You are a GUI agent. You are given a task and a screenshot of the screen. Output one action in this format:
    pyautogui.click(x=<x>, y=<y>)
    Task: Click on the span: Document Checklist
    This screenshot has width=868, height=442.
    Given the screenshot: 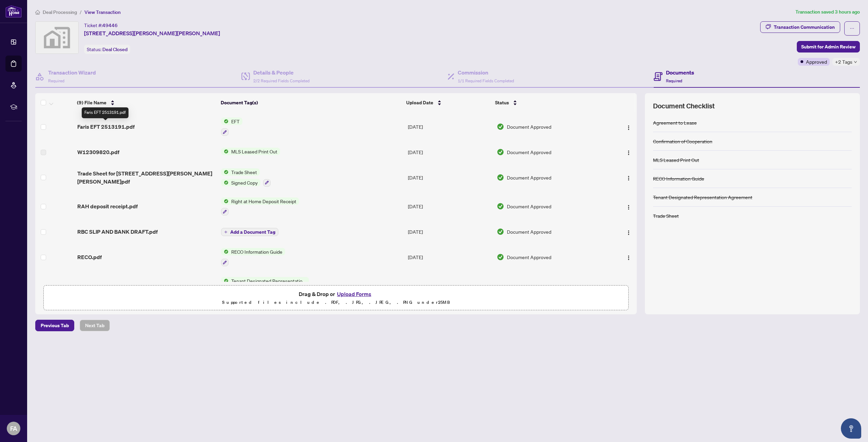 What is the action you would take?
    pyautogui.click(x=684, y=106)
    